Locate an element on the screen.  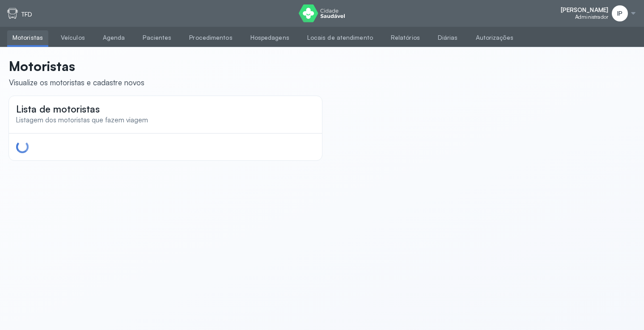
p: Motoristas is located at coordinates (77, 66).